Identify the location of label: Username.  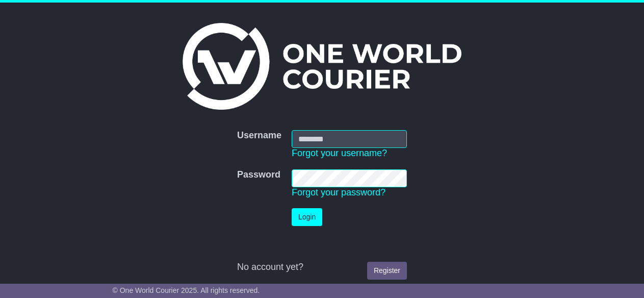
(259, 136).